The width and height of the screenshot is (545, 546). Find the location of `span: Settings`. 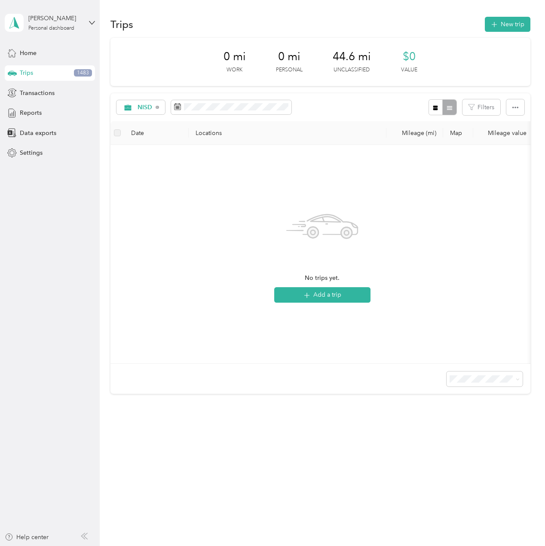

span: Settings is located at coordinates (31, 153).